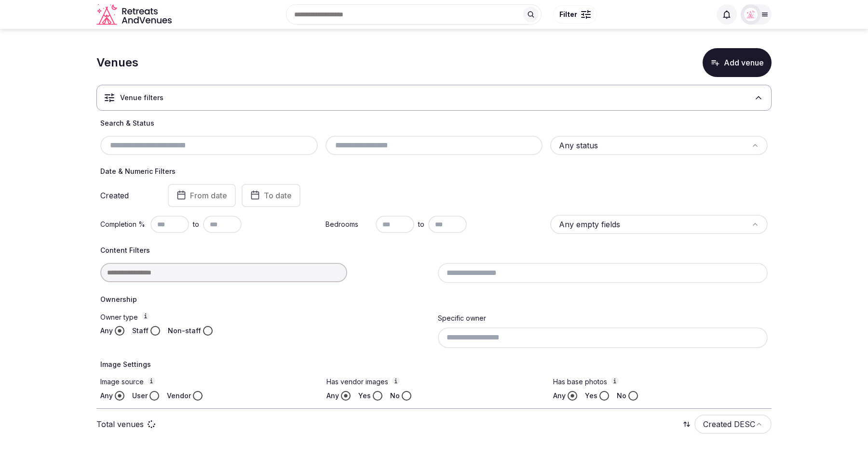 Image resolution: width=868 pixels, height=468 pixels. What do you see at coordinates (462, 318) in the screenshot?
I see `label: Specific owner` at bounding box center [462, 318].